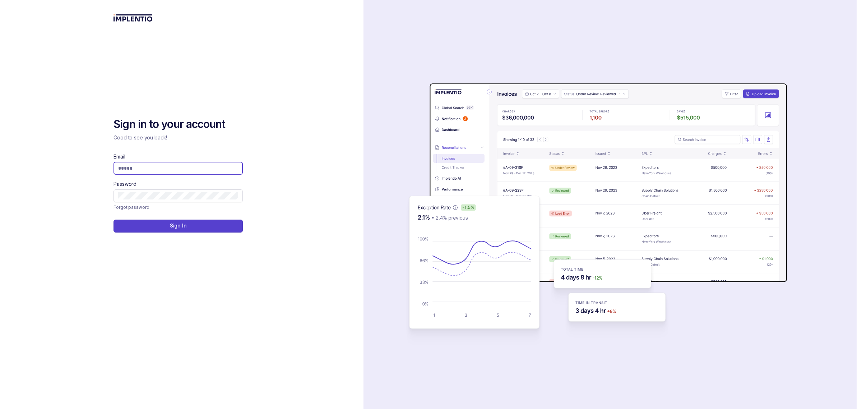 This screenshot has height=409, width=862. Describe the element at coordinates (125, 184) in the screenshot. I see `label: Password` at that location.